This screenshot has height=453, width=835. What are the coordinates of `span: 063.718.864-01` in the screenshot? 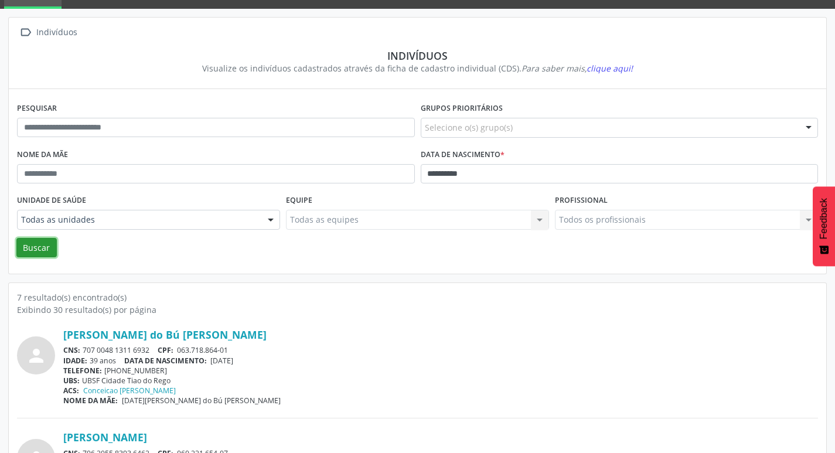 It's located at (202, 350).